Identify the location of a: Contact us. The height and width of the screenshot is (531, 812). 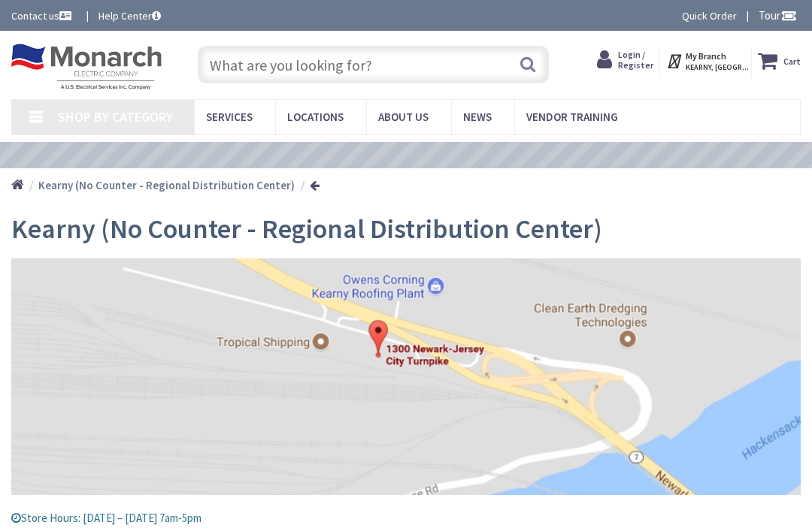
(42, 16).